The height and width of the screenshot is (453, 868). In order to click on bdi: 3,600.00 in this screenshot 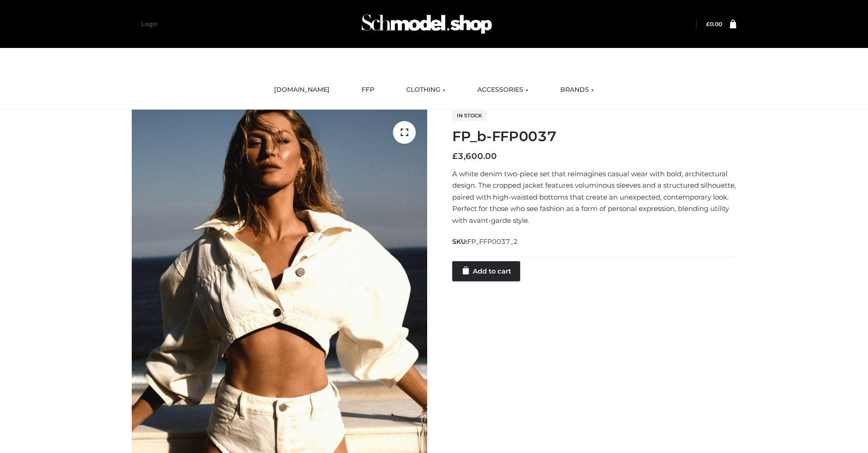, I will do `click(475, 156)`.